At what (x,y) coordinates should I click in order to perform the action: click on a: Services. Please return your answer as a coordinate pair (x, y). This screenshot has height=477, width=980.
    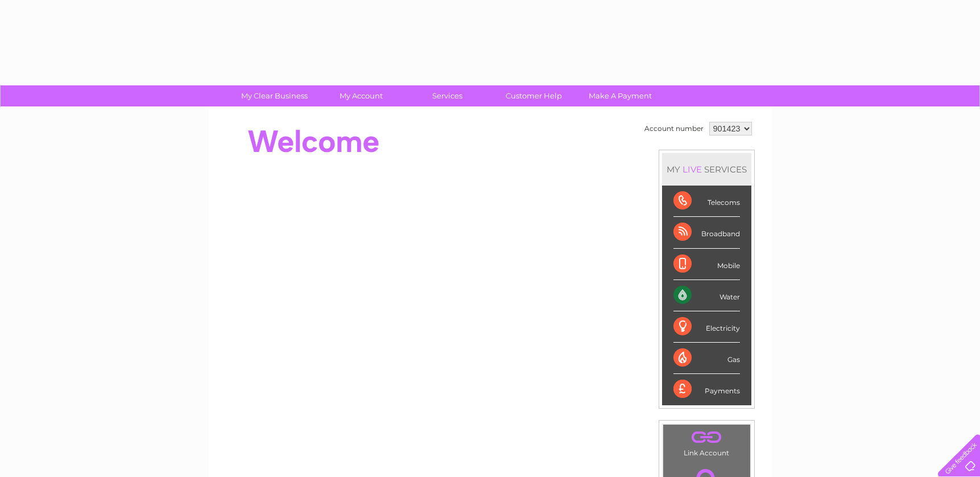
    Looking at the image, I should click on (448, 96).